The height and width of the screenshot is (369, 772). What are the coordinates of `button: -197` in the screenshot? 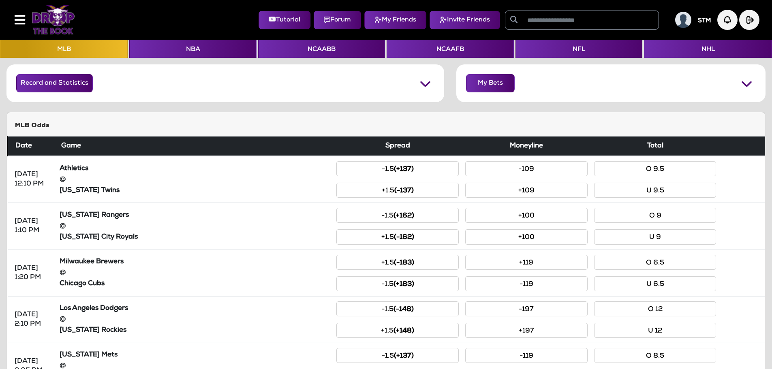 It's located at (526, 309).